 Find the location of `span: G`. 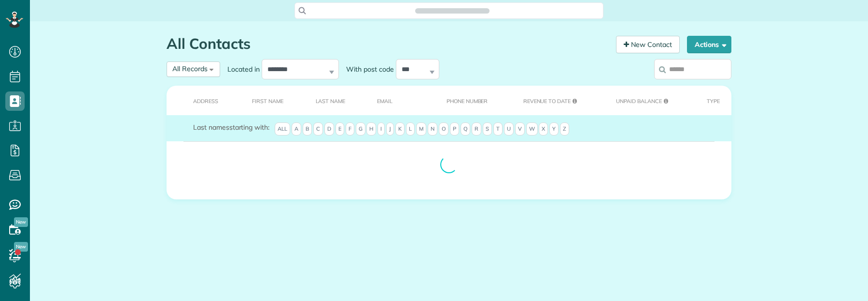

span: G is located at coordinates (361, 129).